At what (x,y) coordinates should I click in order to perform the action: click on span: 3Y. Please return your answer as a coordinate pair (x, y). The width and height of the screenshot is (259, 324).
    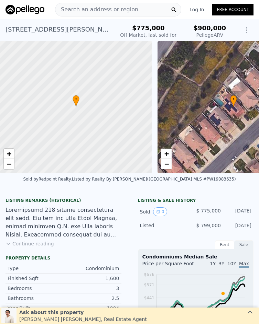
    Looking at the image, I should click on (221, 264).